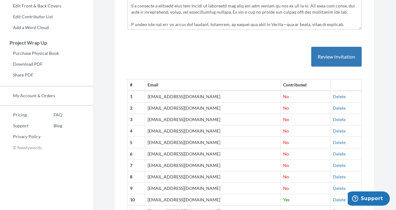  I want to click on th: 10, so click(136, 200).